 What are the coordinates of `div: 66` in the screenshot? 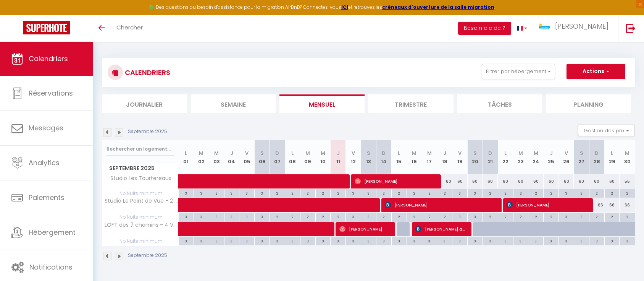 It's located at (597, 205).